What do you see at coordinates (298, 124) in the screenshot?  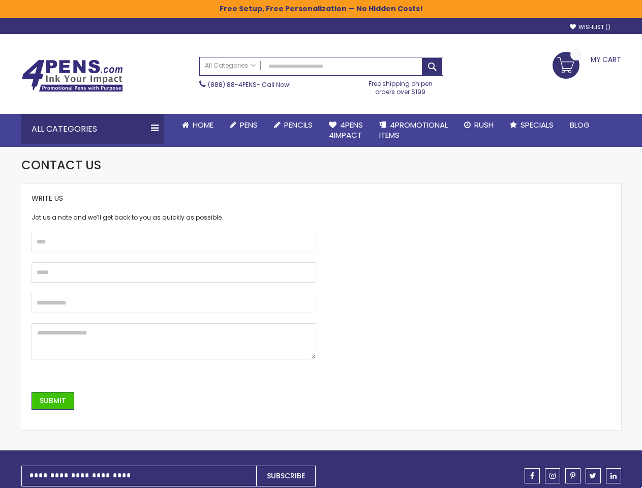 I see `span: Pencils` at bounding box center [298, 124].